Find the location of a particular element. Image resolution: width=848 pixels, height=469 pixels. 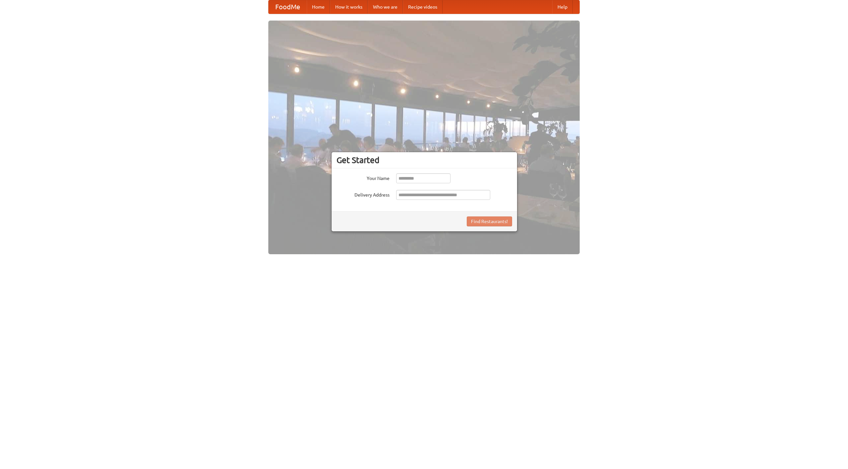

label: Delivery Address is located at coordinates (363, 194).